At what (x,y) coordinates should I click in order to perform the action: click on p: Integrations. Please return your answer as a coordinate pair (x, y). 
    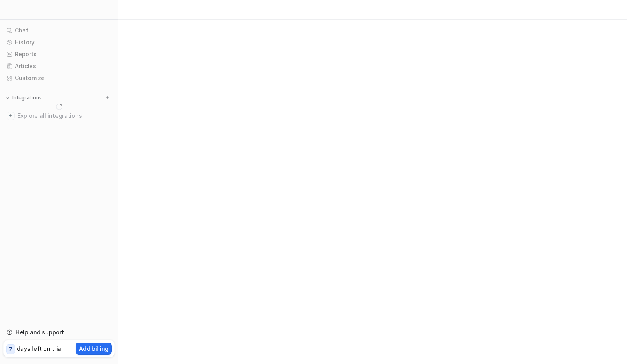
    Looking at the image, I should click on (27, 98).